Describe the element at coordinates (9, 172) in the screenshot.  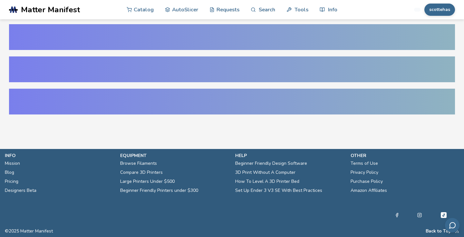
I see `a: Blog` at that location.